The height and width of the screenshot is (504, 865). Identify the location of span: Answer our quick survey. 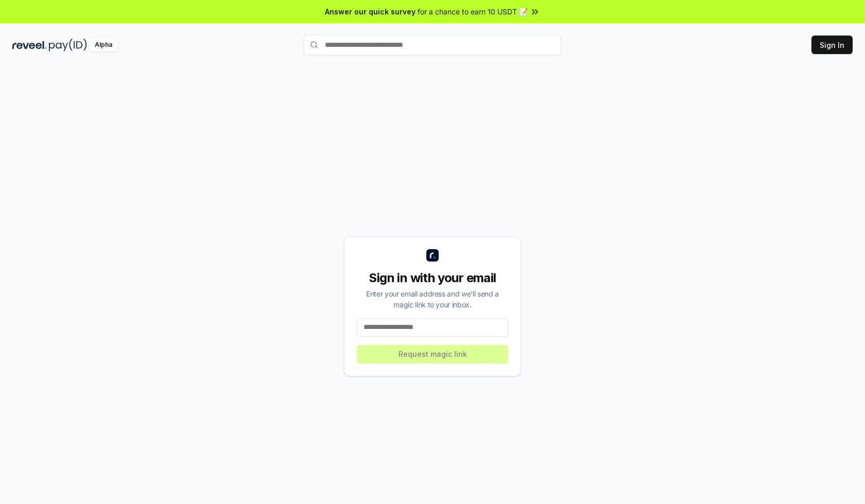
(370, 12).